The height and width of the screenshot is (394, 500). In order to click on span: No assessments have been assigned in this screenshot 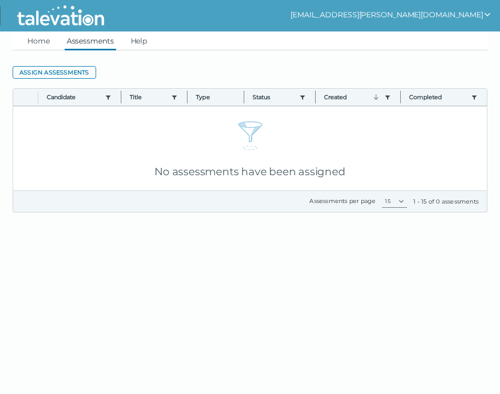, I will do `click(249, 172)`.